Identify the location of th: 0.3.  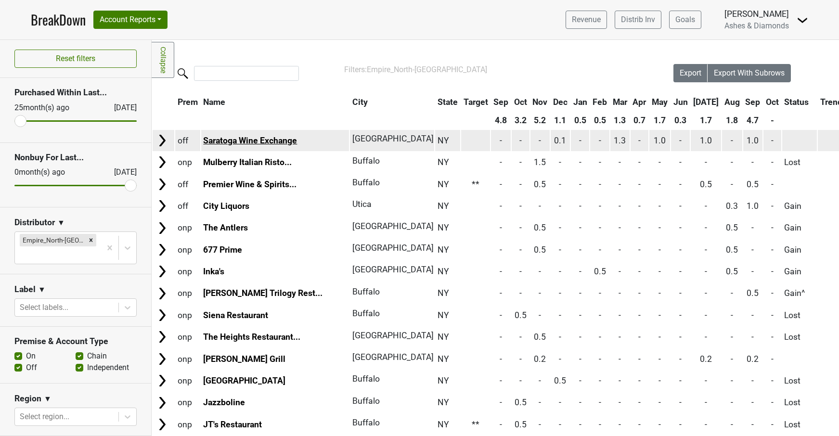
(681, 120).